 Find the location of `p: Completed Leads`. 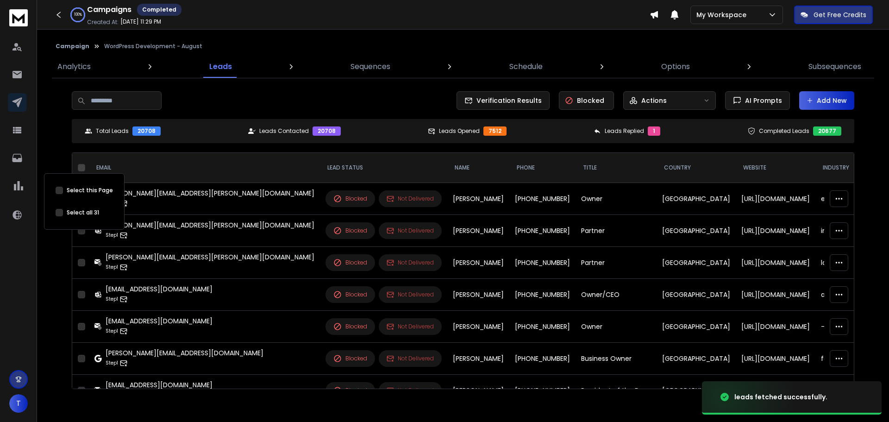

p: Completed Leads is located at coordinates (784, 131).